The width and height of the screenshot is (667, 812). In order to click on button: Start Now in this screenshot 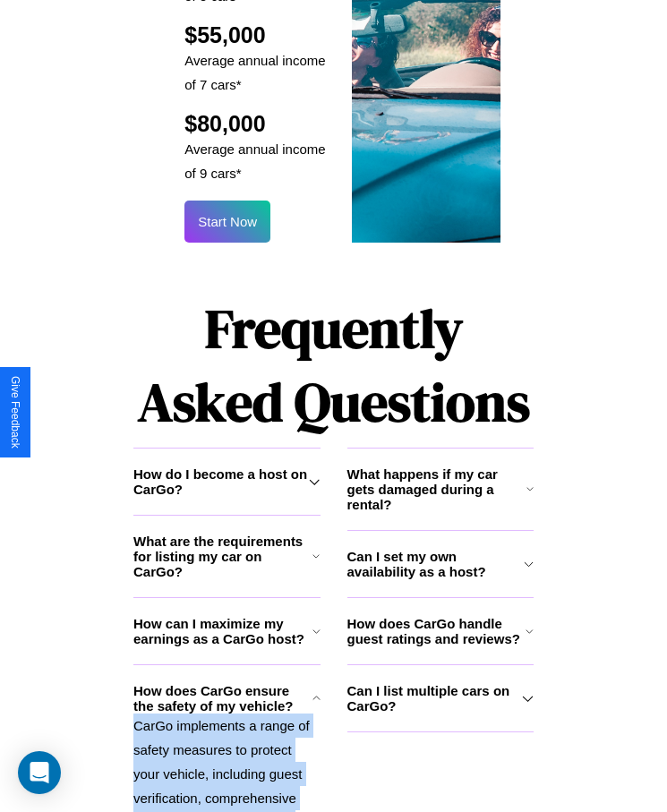, I will do `click(227, 221)`.